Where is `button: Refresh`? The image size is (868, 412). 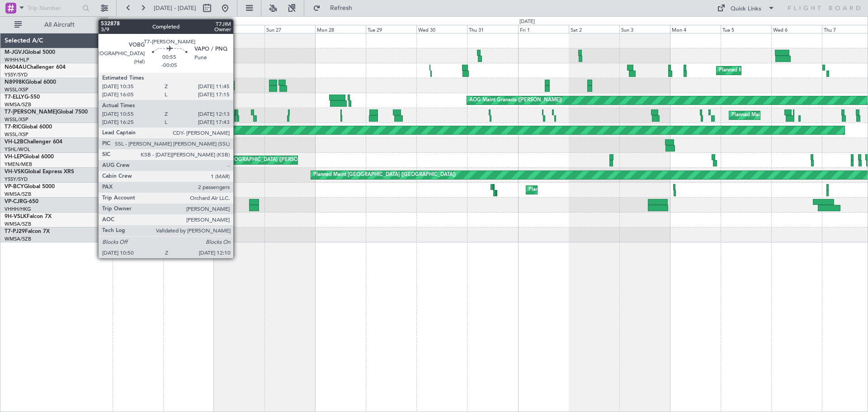
button: Refresh is located at coordinates (336, 8).